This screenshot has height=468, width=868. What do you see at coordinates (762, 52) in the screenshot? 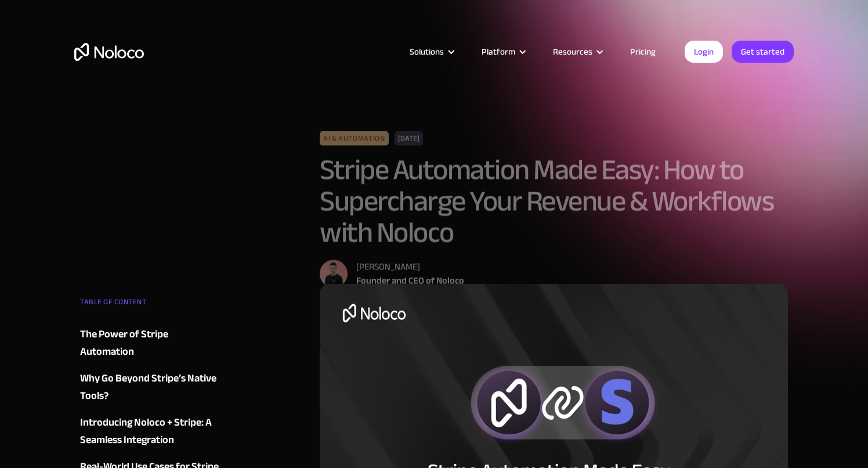
I see `a: Get started` at bounding box center [762, 52].